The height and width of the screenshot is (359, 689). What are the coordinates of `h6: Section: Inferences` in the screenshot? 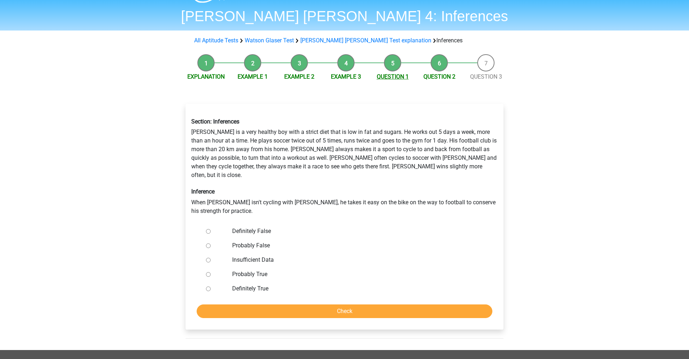 It's located at (345, 121).